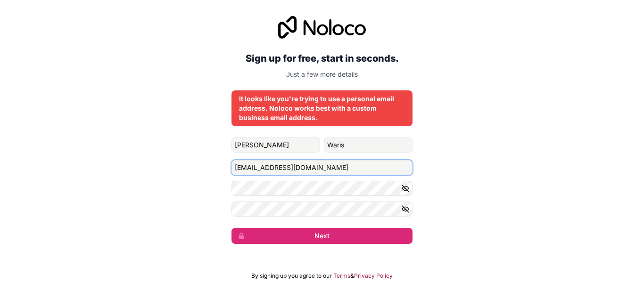 The height and width of the screenshot is (282, 644). Describe the element at coordinates (368, 145) in the screenshot. I see `input: family-name` at that location.